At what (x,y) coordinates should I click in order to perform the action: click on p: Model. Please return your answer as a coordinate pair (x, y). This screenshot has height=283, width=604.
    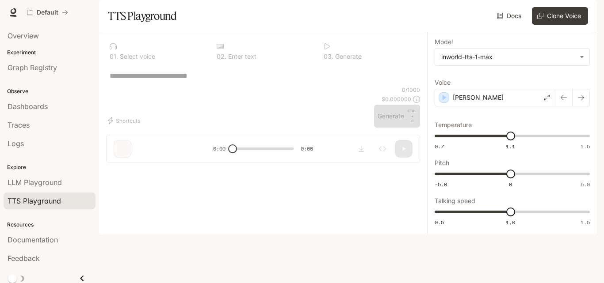
    Looking at the image, I should click on (444, 42).